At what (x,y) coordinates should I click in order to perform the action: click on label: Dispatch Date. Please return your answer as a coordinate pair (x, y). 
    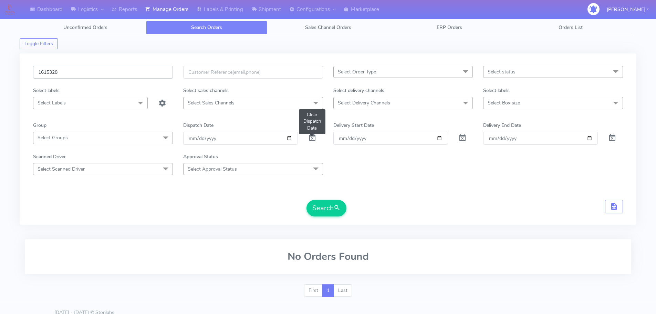
    Looking at the image, I should click on (198, 125).